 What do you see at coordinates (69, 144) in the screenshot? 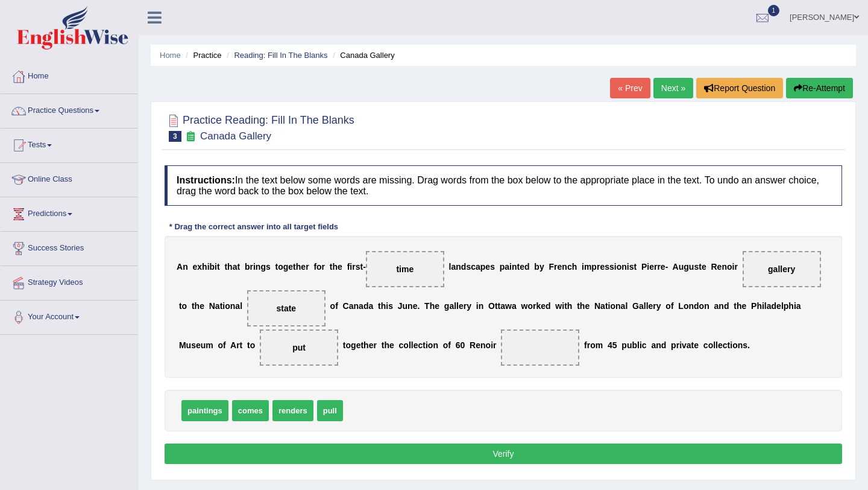
I see `a: Tests` at bounding box center [69, 144].